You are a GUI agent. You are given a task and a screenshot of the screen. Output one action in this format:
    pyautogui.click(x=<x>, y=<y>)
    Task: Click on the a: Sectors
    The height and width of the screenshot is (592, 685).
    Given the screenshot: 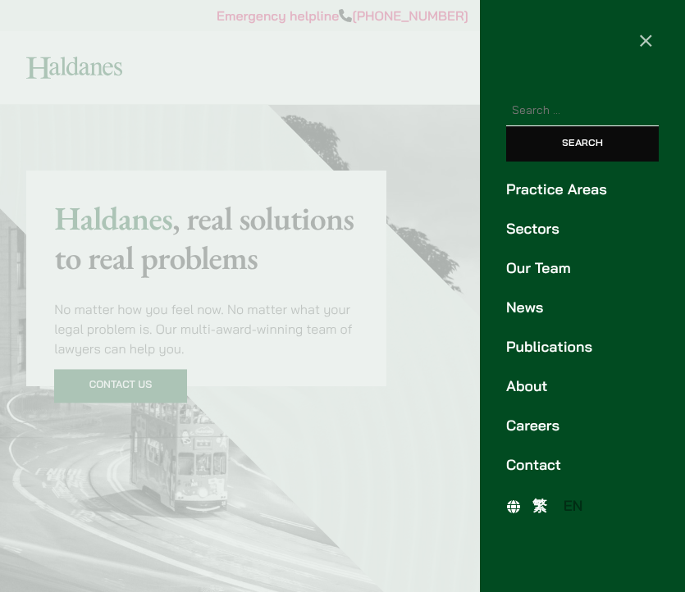 What is the action you would take?
    pyautogui.click(x=582, y=229)
    